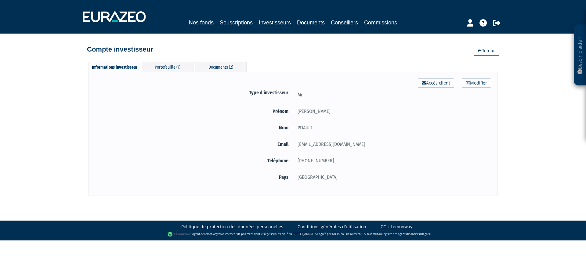 The width and height of the screenshot is (586, 256). Describe the element at coordinates (194, 128) in the screenshot. I see `label: Nom` at that location.